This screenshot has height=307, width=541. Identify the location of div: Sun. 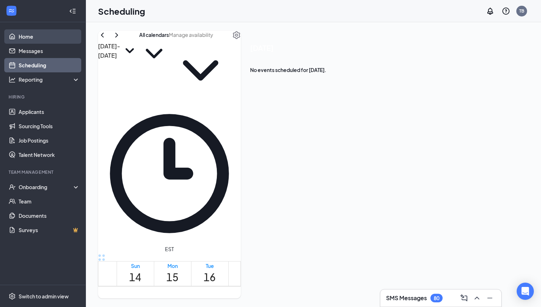
(135, 266).